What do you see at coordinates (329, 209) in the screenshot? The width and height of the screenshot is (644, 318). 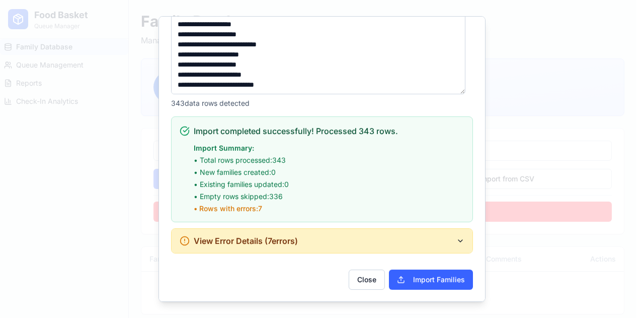 I see `p: • Rows with errors: 7` at bounding box center [329, 209].